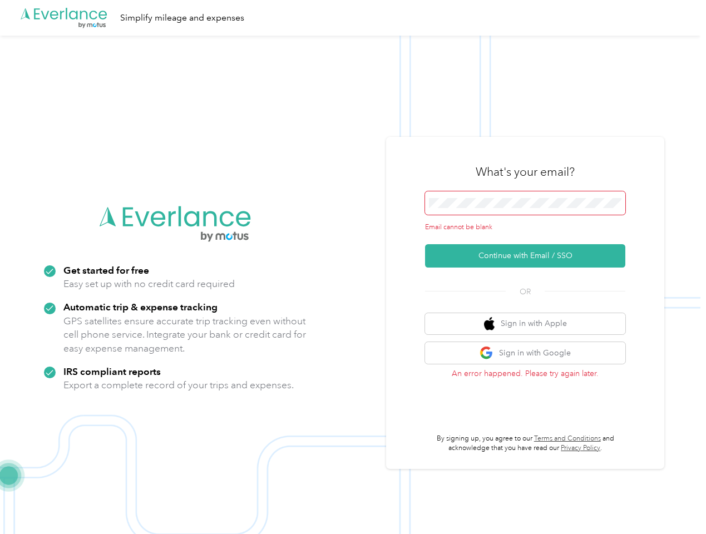 The width and height of the screenshot is (706, 534). I want to click on div: Simplify mileage and expenses, so click(182, 18).